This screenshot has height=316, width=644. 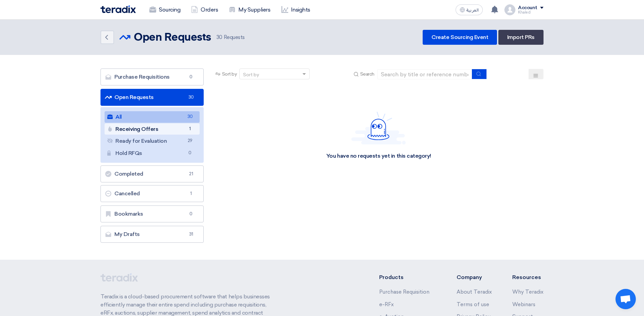 What do you see at coordinates (521, 37) in the screenshot?
I see `a: Import PRs` at bounding box center [521, 37].